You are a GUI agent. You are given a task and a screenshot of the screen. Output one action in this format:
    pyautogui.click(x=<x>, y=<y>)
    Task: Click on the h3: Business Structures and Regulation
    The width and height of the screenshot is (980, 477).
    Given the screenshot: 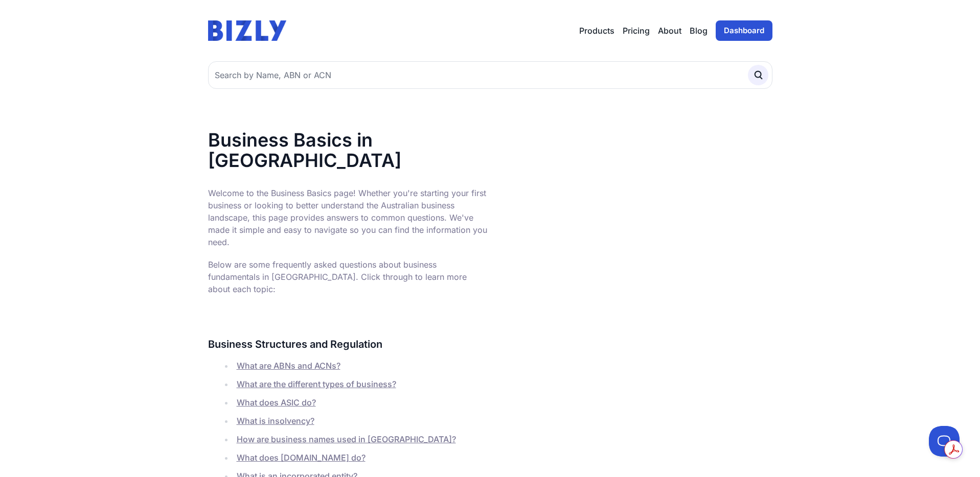 What is the action you would take?
    pyautogui.click(x=349, y=345)
    